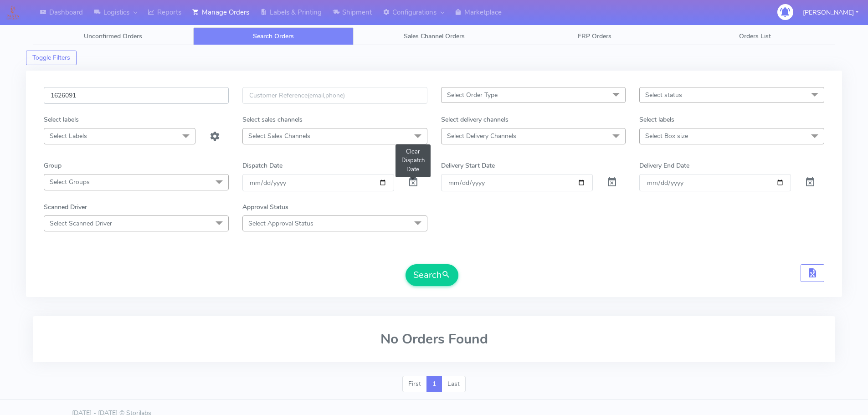 The height and width of the screenshot is (415, 868). What do you see at coordinates (434, 384) in the screenshot?
I see `a: 1` at bounding box center [434, 384].